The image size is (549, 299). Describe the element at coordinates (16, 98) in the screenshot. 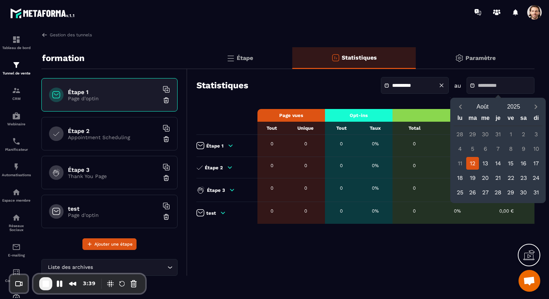

I see `p: CRM` at that location.